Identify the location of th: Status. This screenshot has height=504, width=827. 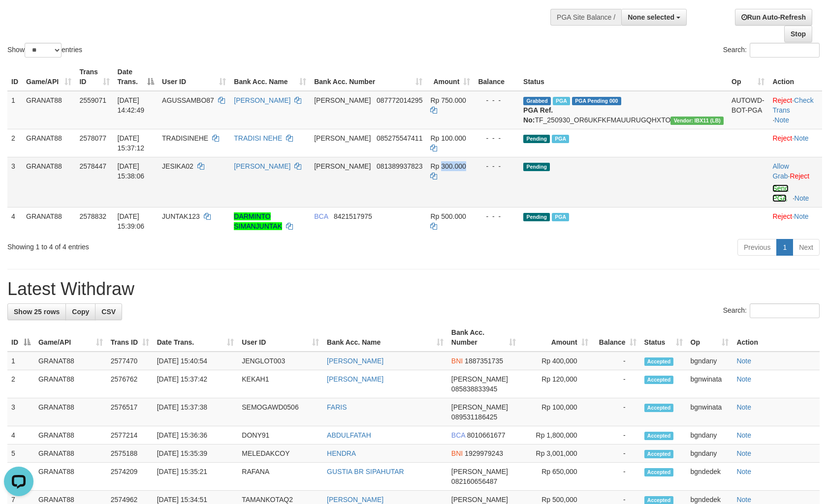
(623, 77).